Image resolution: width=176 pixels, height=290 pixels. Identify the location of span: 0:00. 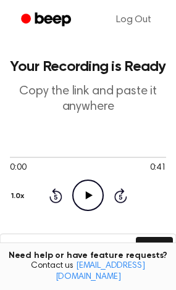
(18, 168).